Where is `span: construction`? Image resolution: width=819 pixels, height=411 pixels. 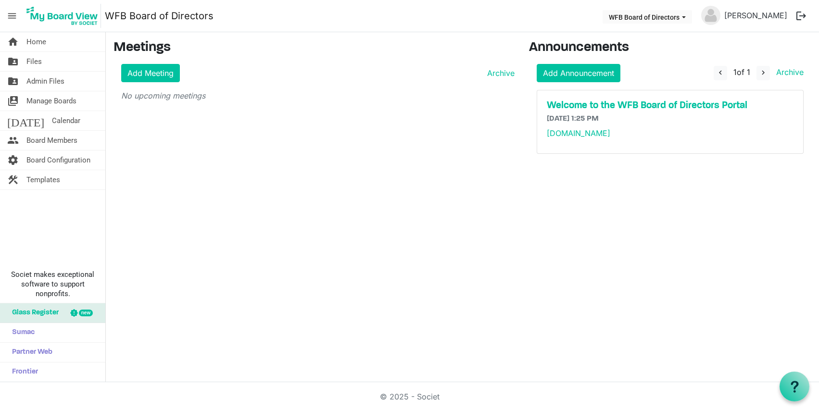 span: construction is located at coordinates (13, 180).